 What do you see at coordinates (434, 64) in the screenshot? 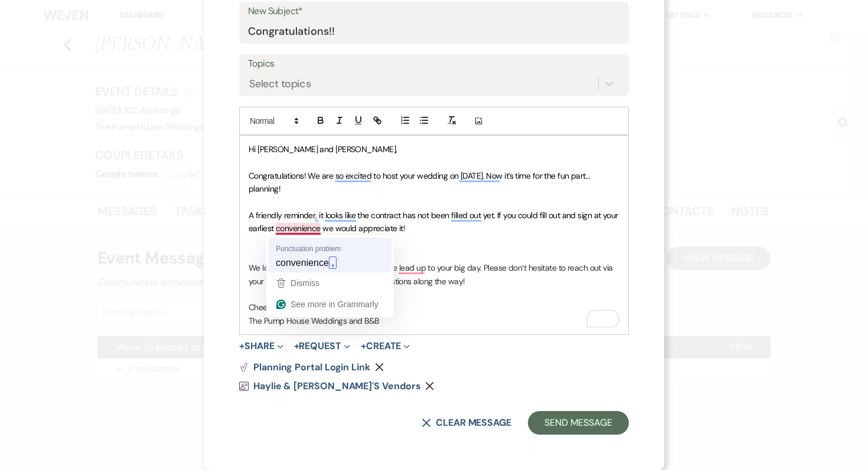
I see `label: Topics` at bounding box center [434, 64].